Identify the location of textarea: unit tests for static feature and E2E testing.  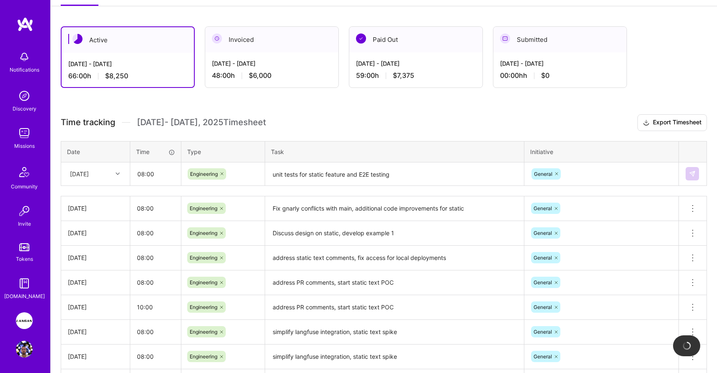
(395, 174).